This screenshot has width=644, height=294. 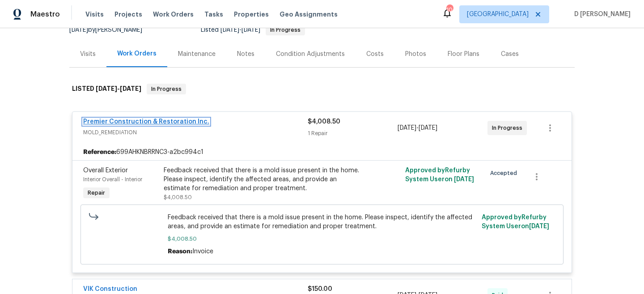 What do you see at coordinates (107, 89) in the screenshot?
I see `h6: LISTED` at bounding box center [107, 89].